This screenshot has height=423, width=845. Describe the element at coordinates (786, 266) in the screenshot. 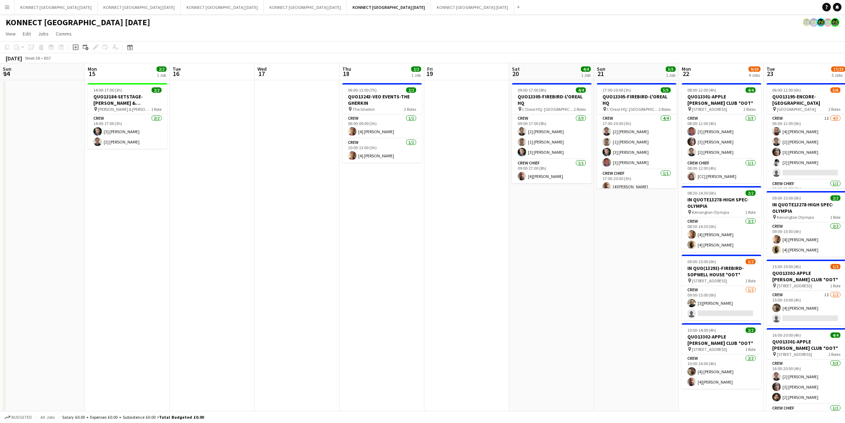

I see `span: 15:00-19:00 (4h)` at that location.